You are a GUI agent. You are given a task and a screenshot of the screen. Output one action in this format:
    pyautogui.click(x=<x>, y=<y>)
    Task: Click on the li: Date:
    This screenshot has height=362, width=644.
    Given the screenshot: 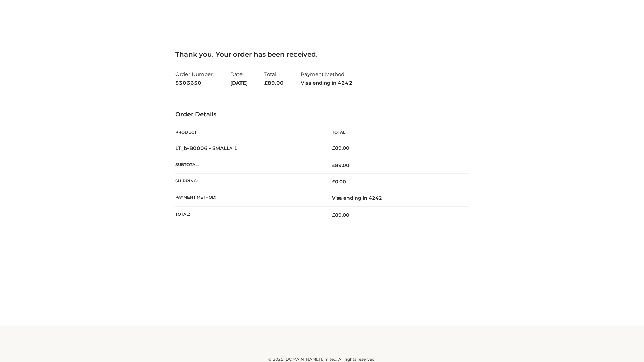 What is the action you would take?
    pyautogui.click(x=239, y=78)
    